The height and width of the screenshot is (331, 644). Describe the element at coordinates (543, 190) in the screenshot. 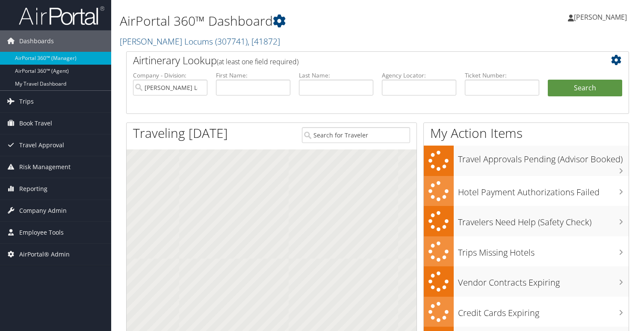

I see `h3: Hotel Payment Authorizations Failed` at that location.